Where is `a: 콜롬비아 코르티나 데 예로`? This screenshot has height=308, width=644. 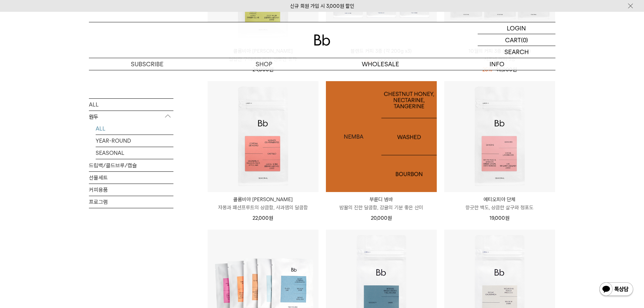
a: 콜롬비아 코르티나 데 예로 is located at coordinates (263, 136).